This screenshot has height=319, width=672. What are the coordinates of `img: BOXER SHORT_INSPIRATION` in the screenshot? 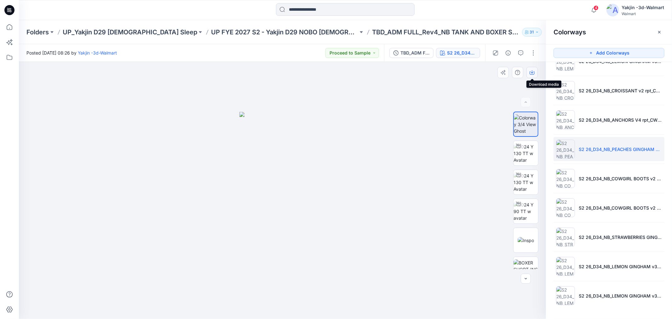 It's located at (526, 269).